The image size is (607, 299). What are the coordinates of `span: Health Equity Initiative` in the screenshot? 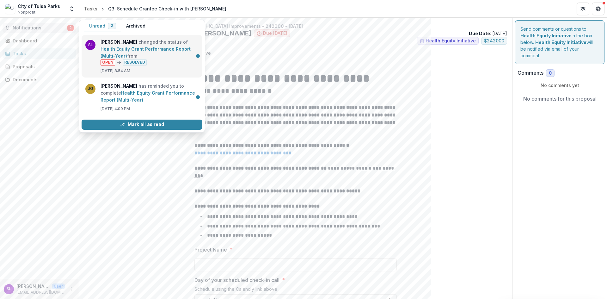 It's located at (451, 41).